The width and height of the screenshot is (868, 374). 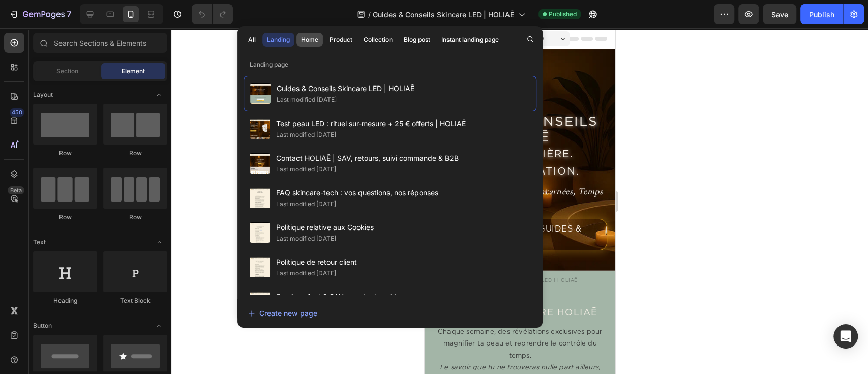 What do you see at coordinates (378, 40) in the screenshot?
I see `button: Collection` at bounding box center [378, 40].